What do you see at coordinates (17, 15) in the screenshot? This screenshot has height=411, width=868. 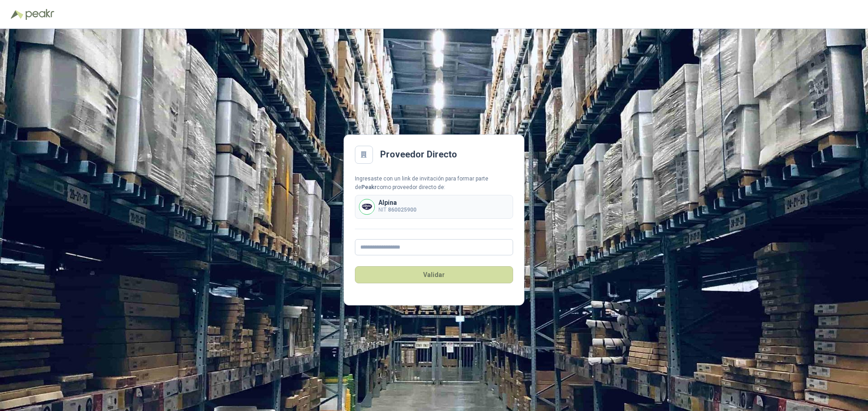 I see `img: Logo` at bounding box center [17, 15].